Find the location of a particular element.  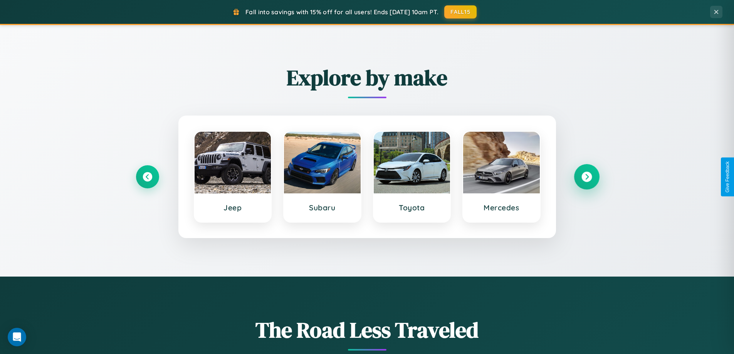

h3: Subaru is located at coordinates (322, 208).